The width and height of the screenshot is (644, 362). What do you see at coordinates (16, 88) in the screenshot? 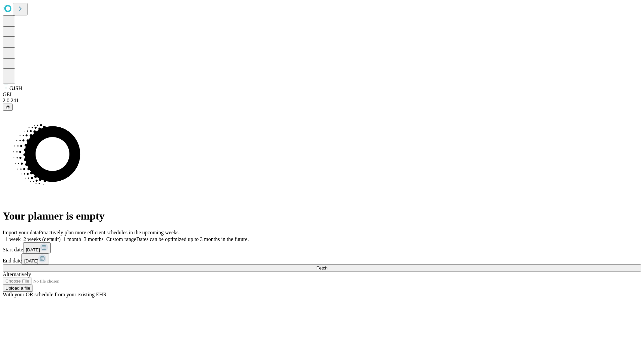
I see `span: GJSH` at bounding box center [16, 88].